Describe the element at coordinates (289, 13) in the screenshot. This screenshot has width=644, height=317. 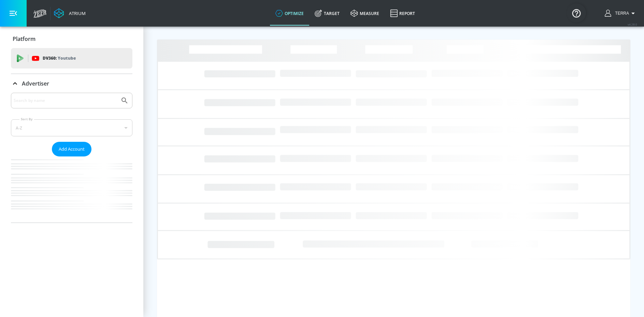
I see `a: optimize` at that location.